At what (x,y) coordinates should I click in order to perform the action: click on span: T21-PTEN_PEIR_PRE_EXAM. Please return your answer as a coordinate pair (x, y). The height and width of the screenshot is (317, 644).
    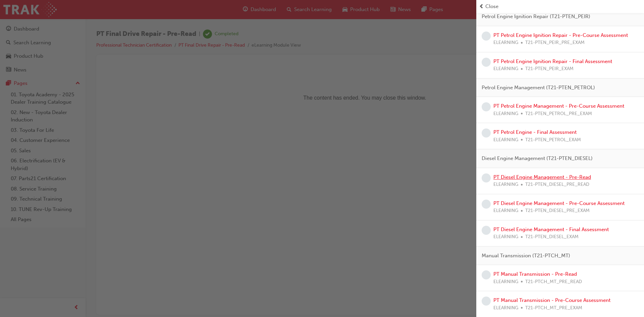
    Looking at the image, I should click on (555, 42).